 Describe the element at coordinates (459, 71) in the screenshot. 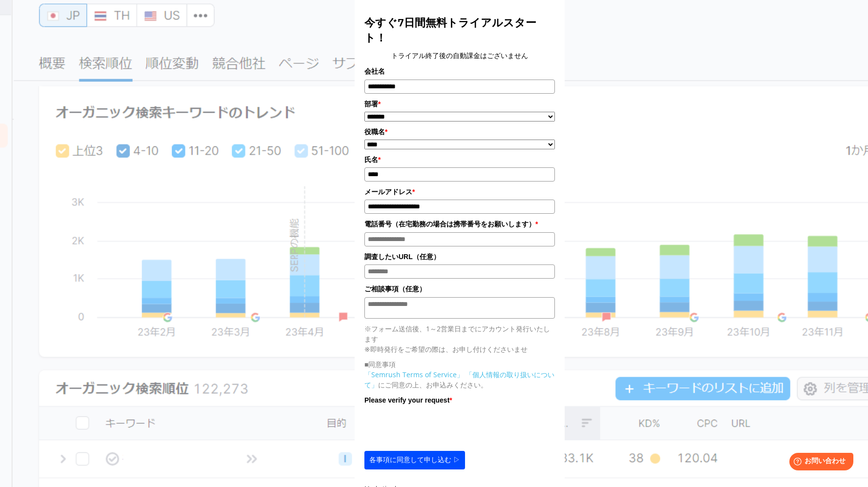

I see `label: 会社名` at that location.